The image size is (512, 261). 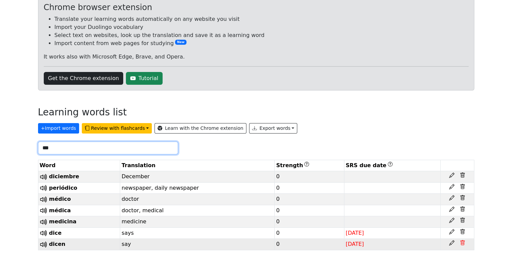 What do you see at coordinates (197, 200) in the screenshot?
I see `td: doctor` at bounding box center [197, 200].